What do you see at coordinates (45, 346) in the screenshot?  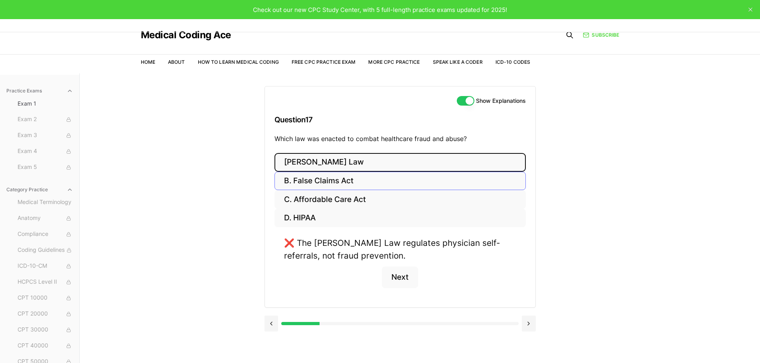 I see `button: CPT 40000` at bounding box center [45, 346].